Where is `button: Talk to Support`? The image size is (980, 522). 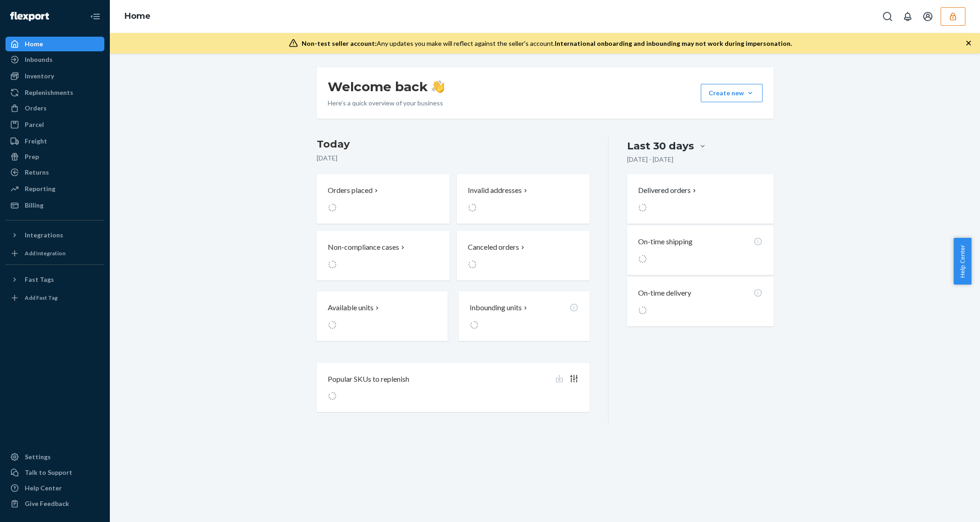 button: Talk to Support is located at coordinates (55, 472).